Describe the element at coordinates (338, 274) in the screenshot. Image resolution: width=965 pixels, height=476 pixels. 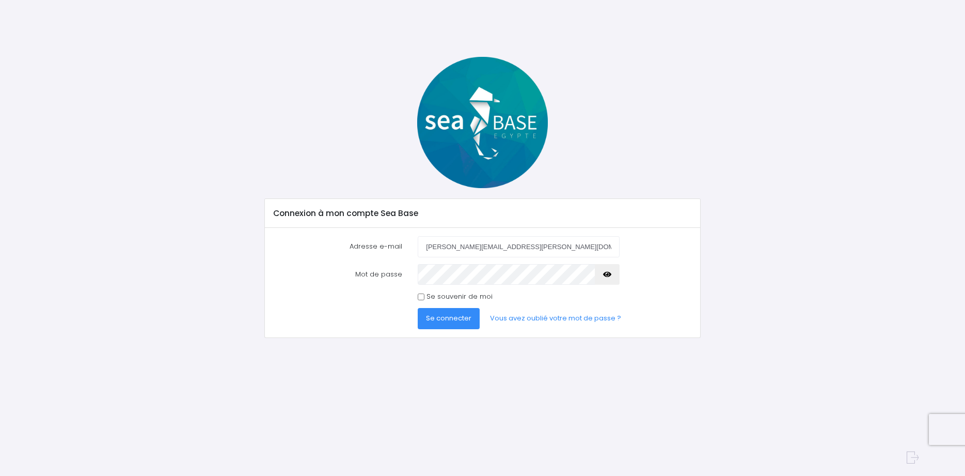
I see `label: Mot de passe` at that location.